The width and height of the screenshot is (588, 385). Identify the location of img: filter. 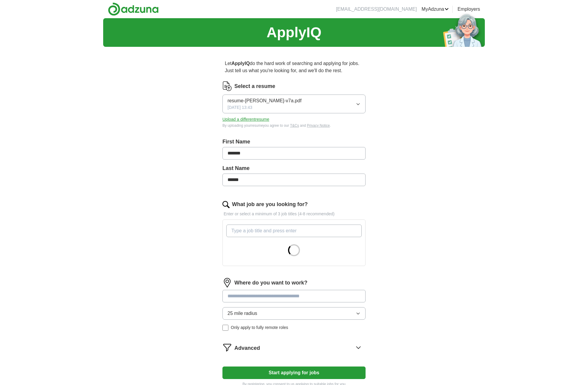
(227, 348).